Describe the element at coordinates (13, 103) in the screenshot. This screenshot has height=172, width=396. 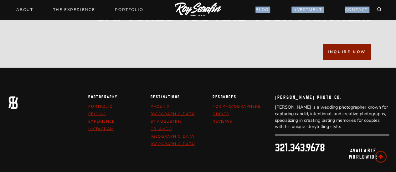
I see `img: Logo of a brand featuring the letters "R" and "B" intertwined, presented in a minimalist white de...` at that location.